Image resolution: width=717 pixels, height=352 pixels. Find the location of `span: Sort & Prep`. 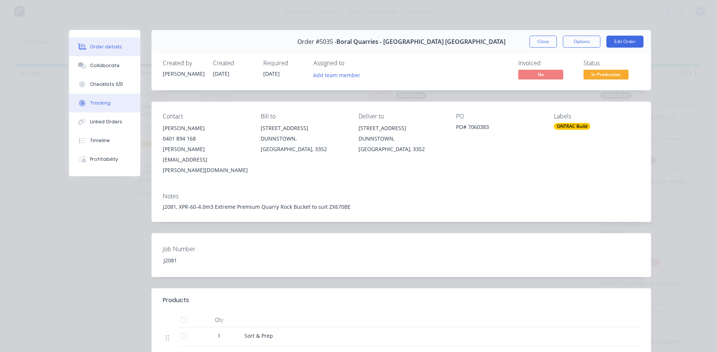

span: Sort & Prep is located at coordinates (259, 336).